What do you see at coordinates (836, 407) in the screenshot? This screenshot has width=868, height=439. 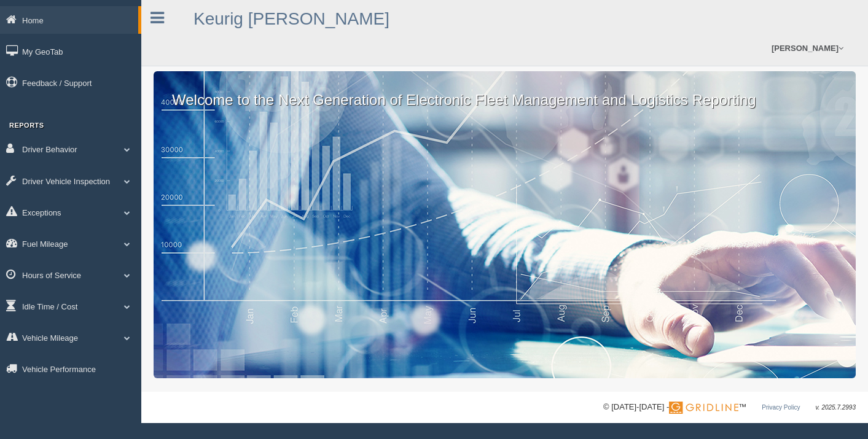 I see `span: v. 2025.7.2993` at bounding box center [836, 407].